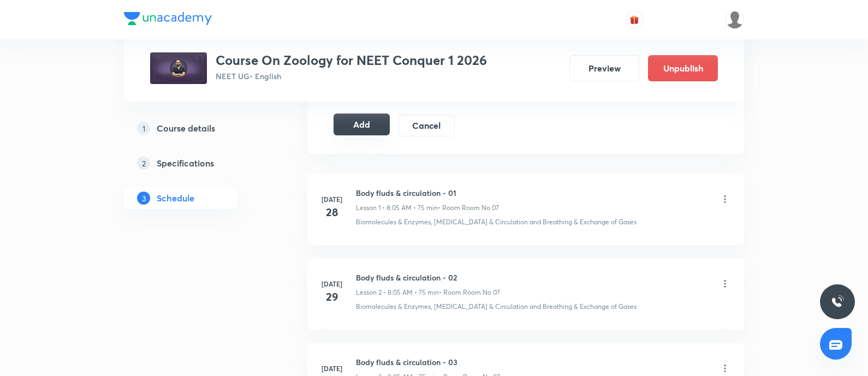 The height and width of the screenshot is (376, 868). Describe the element at coordinates (735, 20) in the screenshot. I see `img: Gopal ram` at that location.